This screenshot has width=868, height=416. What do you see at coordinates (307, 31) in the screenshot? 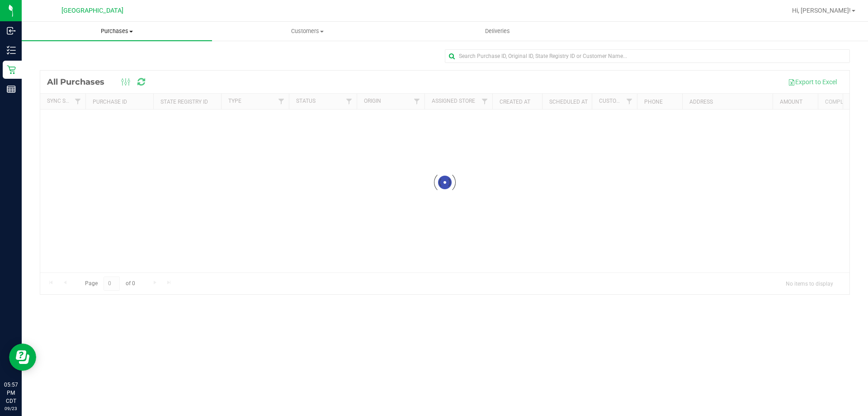
I see `a: Customers` at bounding box center [307, 31].